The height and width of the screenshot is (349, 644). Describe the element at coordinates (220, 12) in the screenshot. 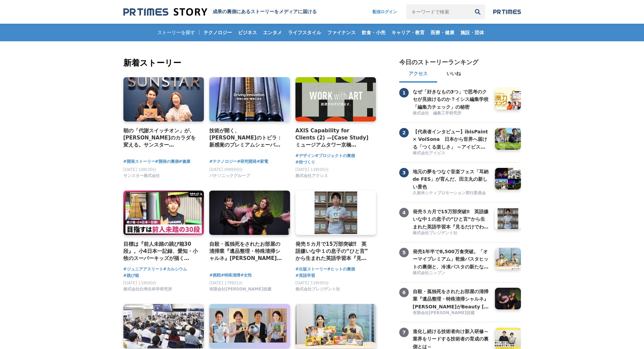

I see `a: 成果の裏側にあるストーリーをメディアに届ける 成果の裏側にあるストーリーをメディアに届ける` at that location.